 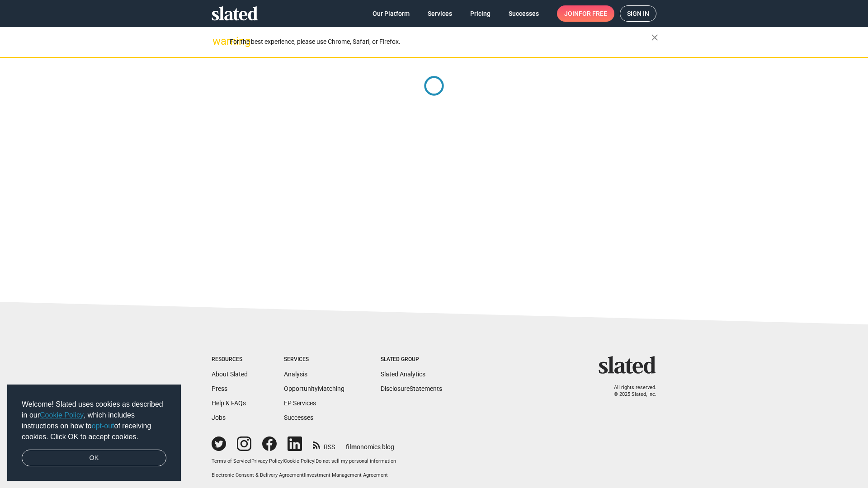 What do you see at coordinates (300, 403) in the screenshot?
I see `a: EP Services` at bounding box center [300, 403].